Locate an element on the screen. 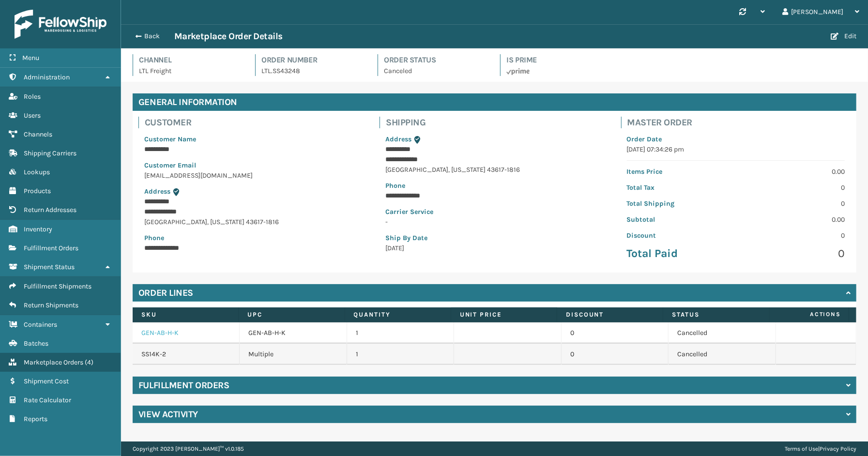 The width and height of the screenshot is (868, 456). label: Unit Price is located at coordinates (504, 315).